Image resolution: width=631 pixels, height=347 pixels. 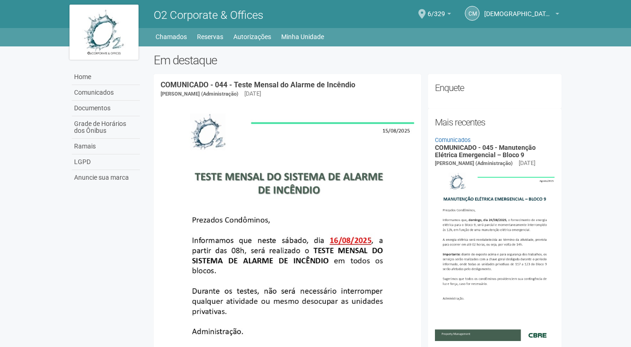 What do you see at coordinates (106, 127) in the screenshot?
I see `a: Grade de Horários dos Ônibus` at bounding box center [106, 127].